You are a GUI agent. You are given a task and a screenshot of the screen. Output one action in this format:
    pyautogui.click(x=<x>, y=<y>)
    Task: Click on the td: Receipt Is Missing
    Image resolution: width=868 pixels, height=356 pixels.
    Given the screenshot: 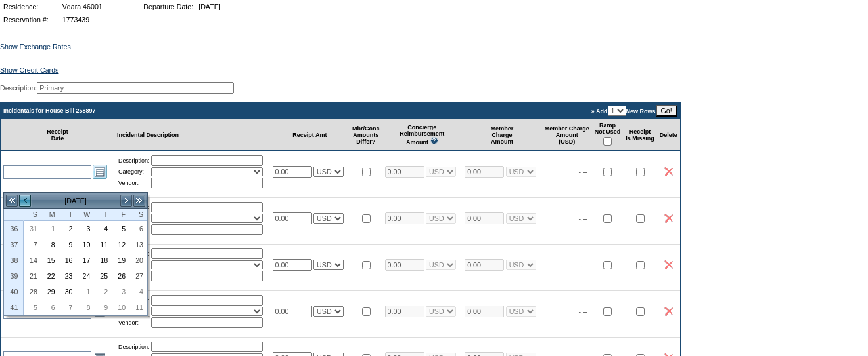 What is the action you would take?
    pyautogui.click(x=640, y=135)
    